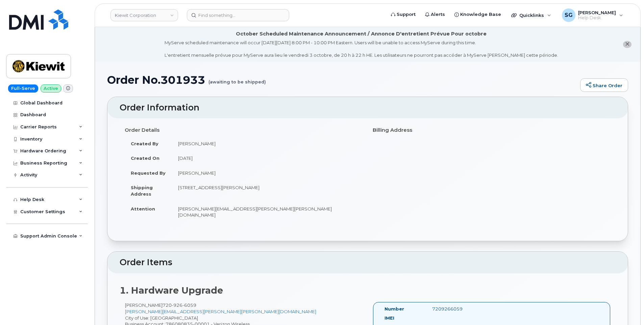  Describe the element at coordinates (145, 158) in the screenshot. I see `strong: Created On` at that location.